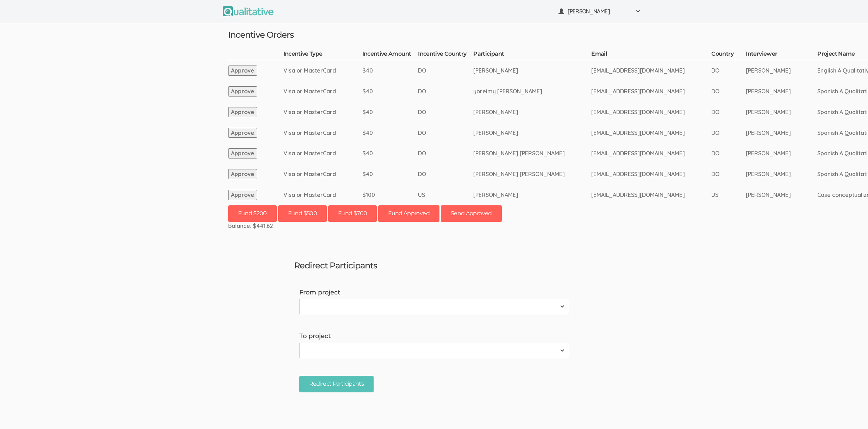  I want to click on th: Interviewer, so click(781, 55).